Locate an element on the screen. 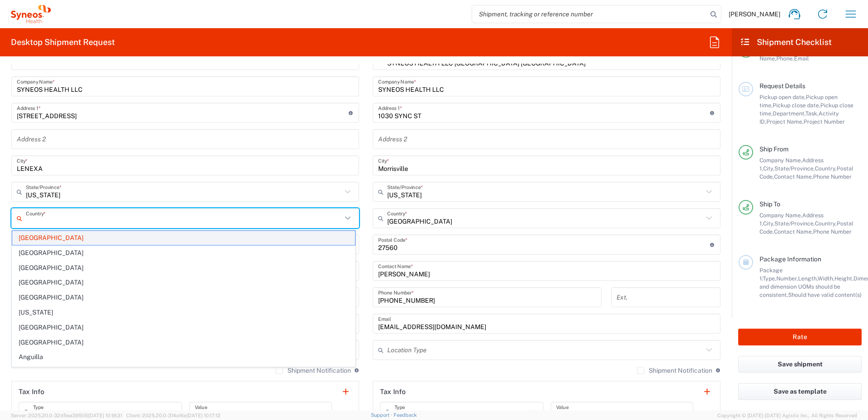 This screenshot has height=420, width=868. span: Email is located at coordinates (801, 58).